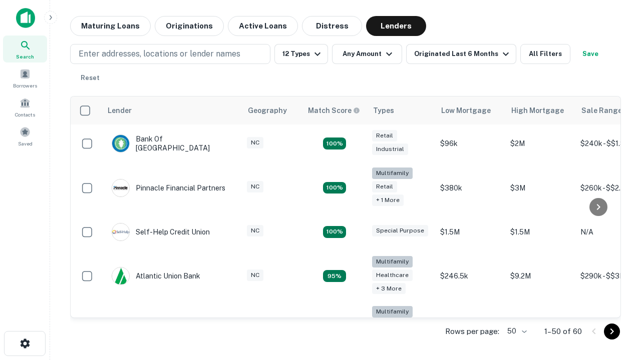 This screenshot has height=360, width=641. Describe the element at coordinates (334, 111) in the screenshot. I see `th: Capitalize uses an advanced AI algorithm to match your search with the best lender. The match sco...` at that location.